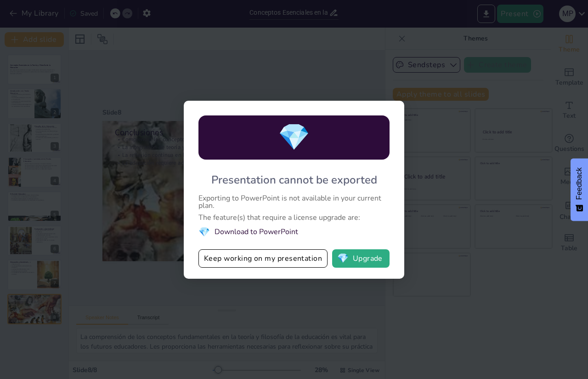  Describe the element at coordinates (294, 232) in the screenshot. I see `li: Download to PowerPoint` at that location.